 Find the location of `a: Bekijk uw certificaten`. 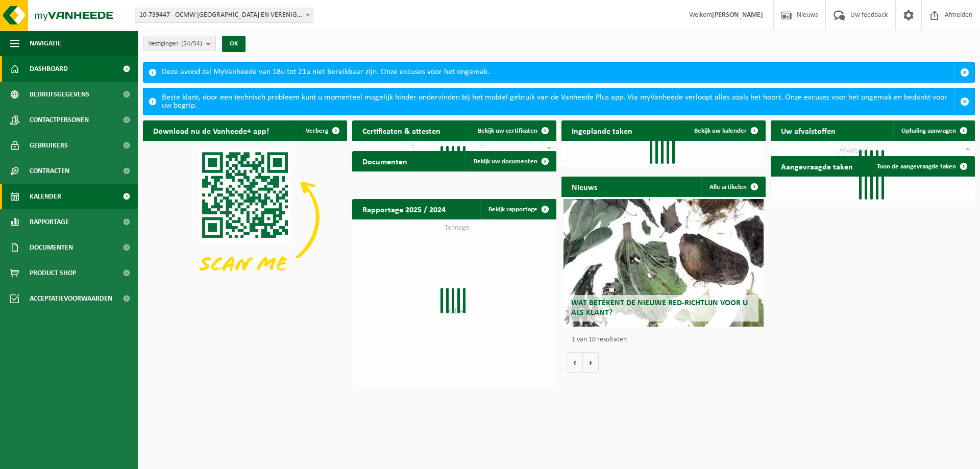

a: Bekijk uw certificaten is located at coordinates (512, 131).